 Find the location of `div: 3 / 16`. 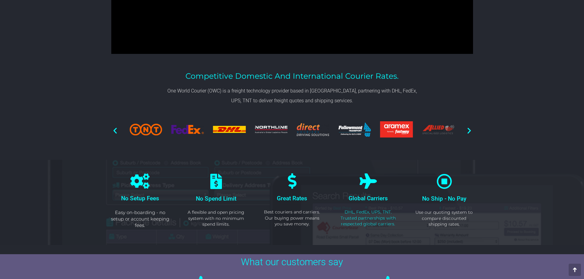

div: 3 / 16 is located at coordinates (188, 131).